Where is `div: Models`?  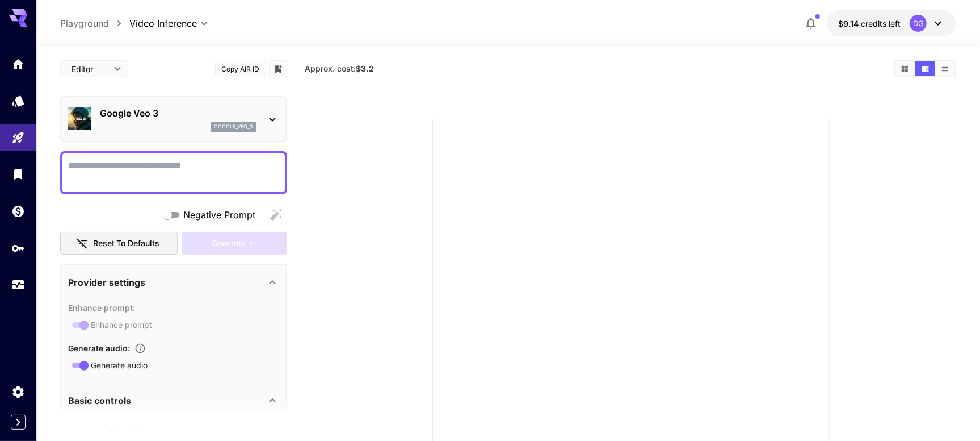
div: Models is located at coordinates (18, 101).